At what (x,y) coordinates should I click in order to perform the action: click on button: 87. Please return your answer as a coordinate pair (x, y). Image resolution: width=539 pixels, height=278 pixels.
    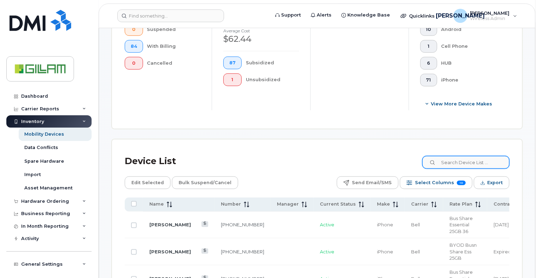
    Looking at the image, I should click on (232, 63).